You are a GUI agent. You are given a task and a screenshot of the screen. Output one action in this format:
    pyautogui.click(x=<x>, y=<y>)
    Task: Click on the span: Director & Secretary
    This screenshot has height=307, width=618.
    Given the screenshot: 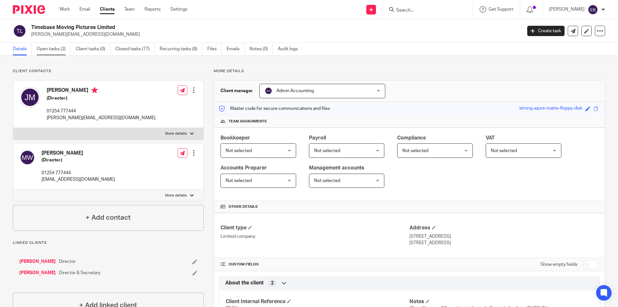 What is the action you would take?
    pyautogui.click(x=79, y=272)
    